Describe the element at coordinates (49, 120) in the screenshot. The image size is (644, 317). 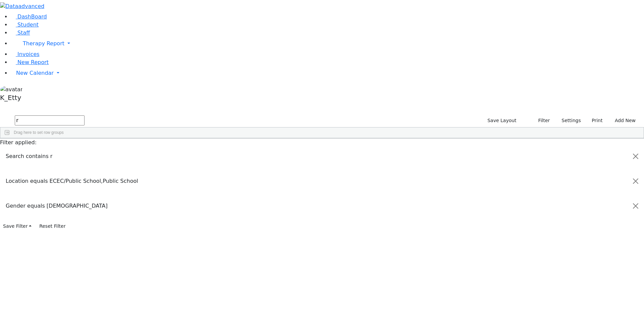
I see `input: Search` at that location.